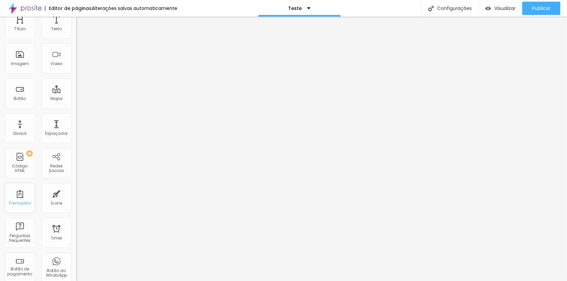 The height and width of the screenshot is (281, 567). I want to click on div: Divisor, so click(20, 134).